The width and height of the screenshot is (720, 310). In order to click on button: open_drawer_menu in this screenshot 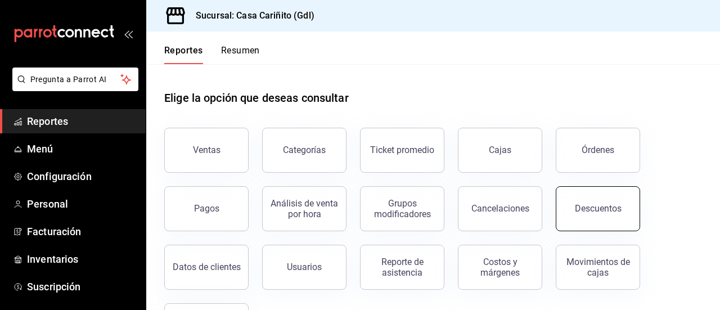, I will do `click(128, 34)`.